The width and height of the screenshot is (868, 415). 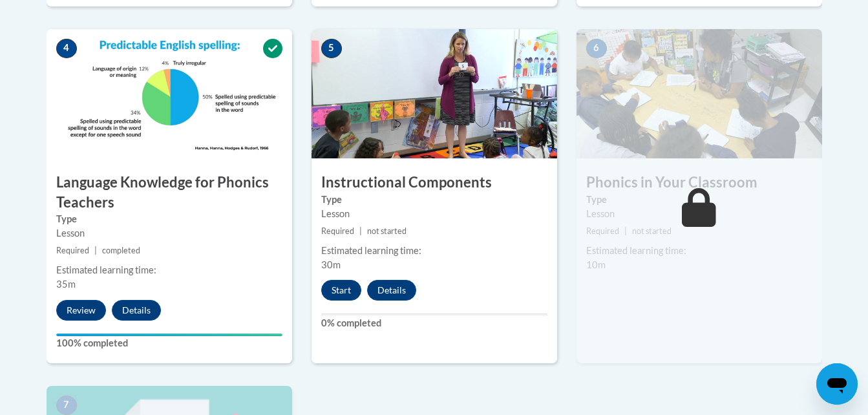 I want to click on h3: Phonics in Your Classroom, so click(x=699, y=182).